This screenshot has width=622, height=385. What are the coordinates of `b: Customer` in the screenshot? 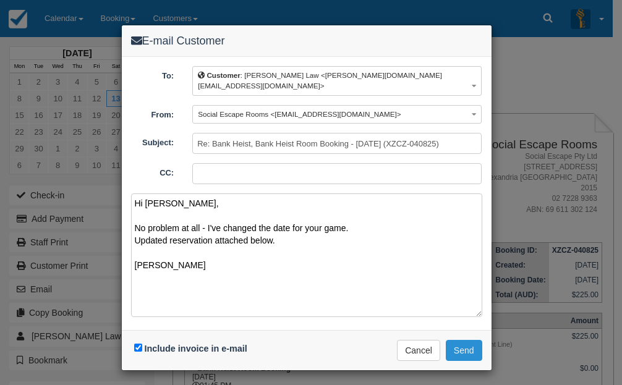 It's located at (223, 75).